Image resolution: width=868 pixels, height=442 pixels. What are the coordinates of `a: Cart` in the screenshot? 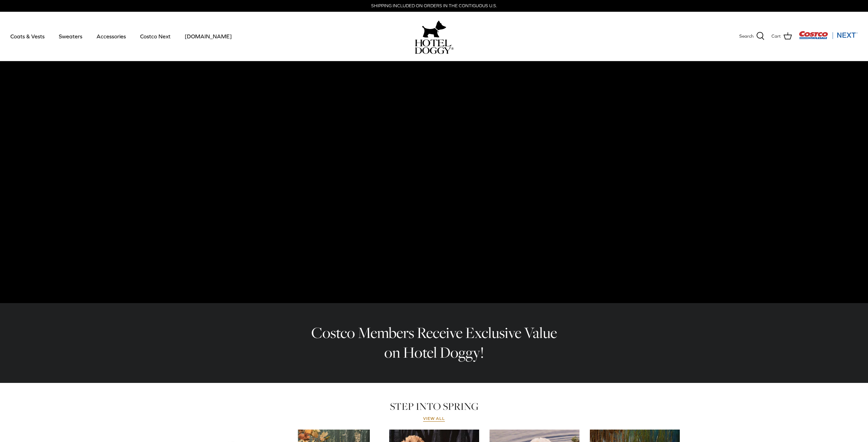 It's located at (781, 36).